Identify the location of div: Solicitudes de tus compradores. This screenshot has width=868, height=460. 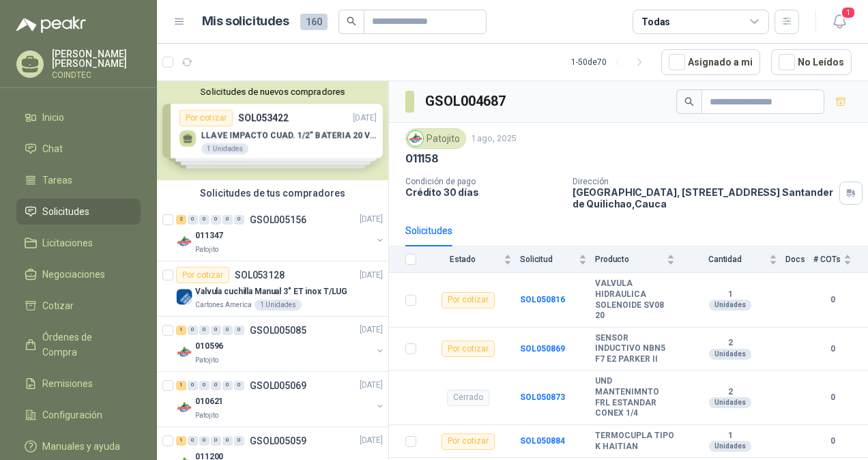
(272, 193).